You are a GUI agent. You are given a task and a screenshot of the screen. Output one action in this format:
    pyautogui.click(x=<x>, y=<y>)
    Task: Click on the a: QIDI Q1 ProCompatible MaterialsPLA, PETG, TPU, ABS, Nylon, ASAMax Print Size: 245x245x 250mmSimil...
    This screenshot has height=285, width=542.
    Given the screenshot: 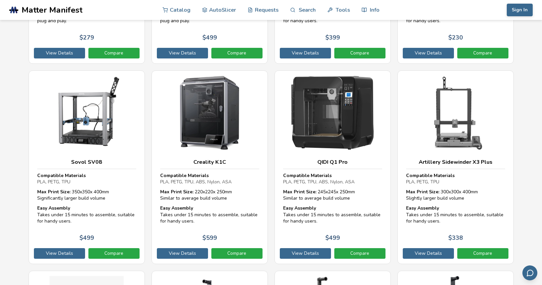 What is the action you would take?
    pyautogui.click(x=333, y=167)
    